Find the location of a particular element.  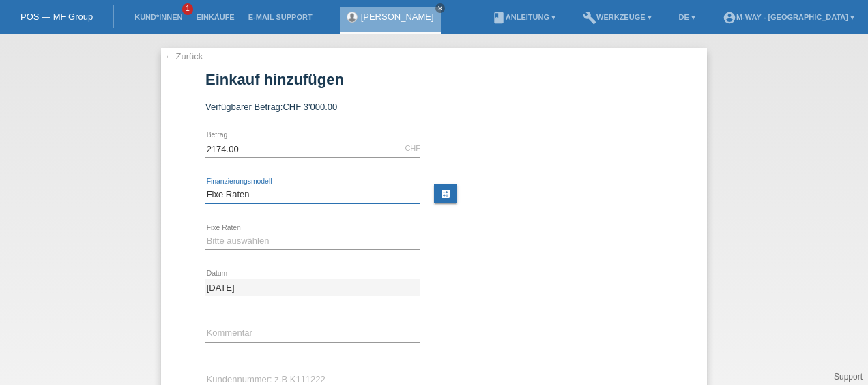

a: ← Zurück is located at coordinates (184, 56).